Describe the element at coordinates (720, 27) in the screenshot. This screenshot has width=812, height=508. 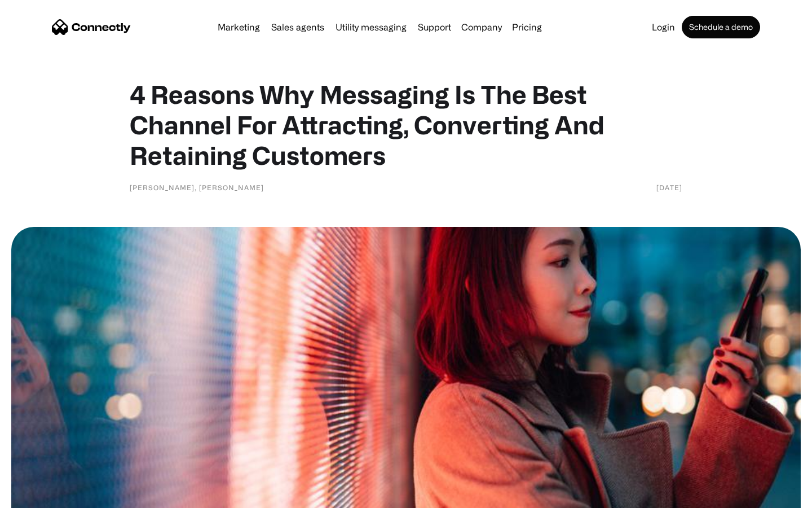
I see `a: Schedule a demo` at that location.